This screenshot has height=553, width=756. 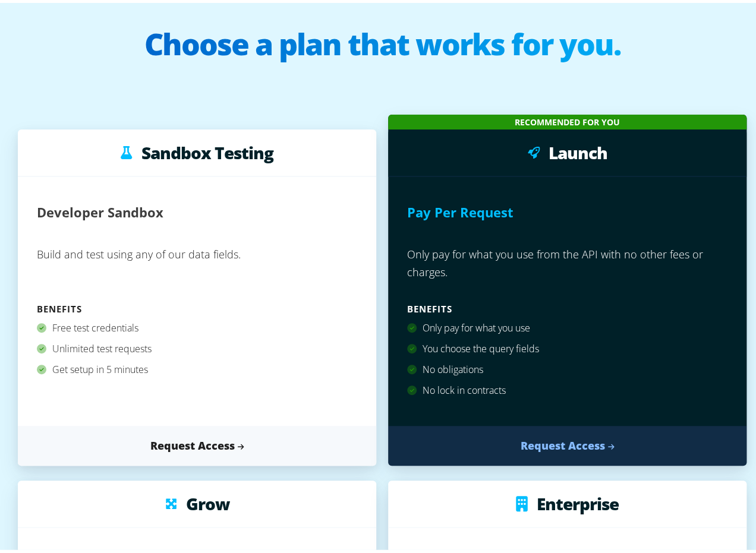 I want to click on h3: Sandbox Testing, so click(x=208, y=150).